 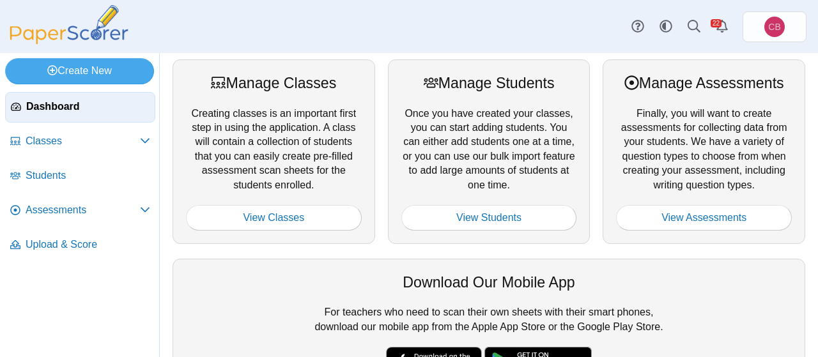 I want to click on div: Manage Classes, so click(x=274, y=83).